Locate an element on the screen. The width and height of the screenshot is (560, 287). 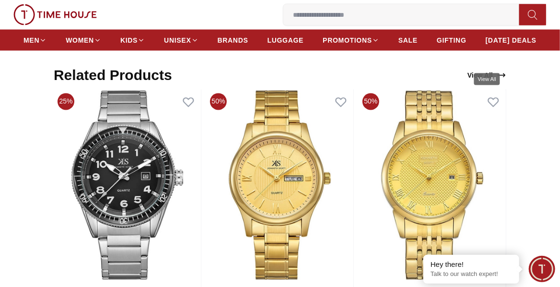
h2: Related Products is located at coordinates (113, 75).